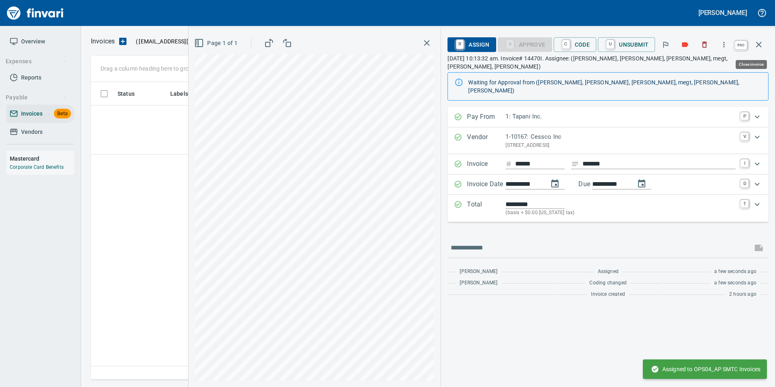 The width and height of the screenshot is (775, 387). Describe the element at coordinates (620, 137) in the screenshot. I see `p: 1-10167: Cessco Inc` at that location.